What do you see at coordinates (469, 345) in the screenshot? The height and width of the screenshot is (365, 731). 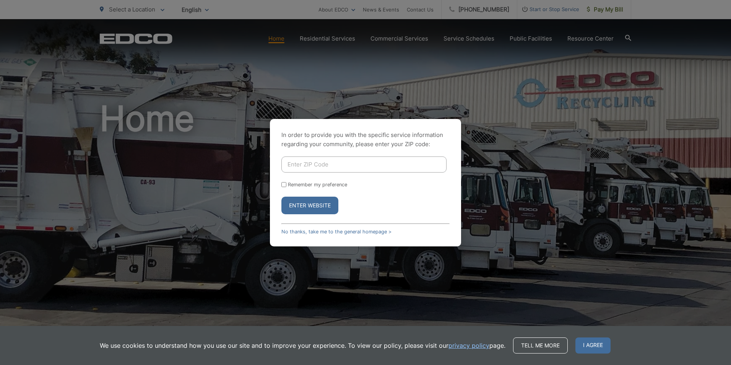 I see `a: privacy policy` at bounding box center [469, 345].